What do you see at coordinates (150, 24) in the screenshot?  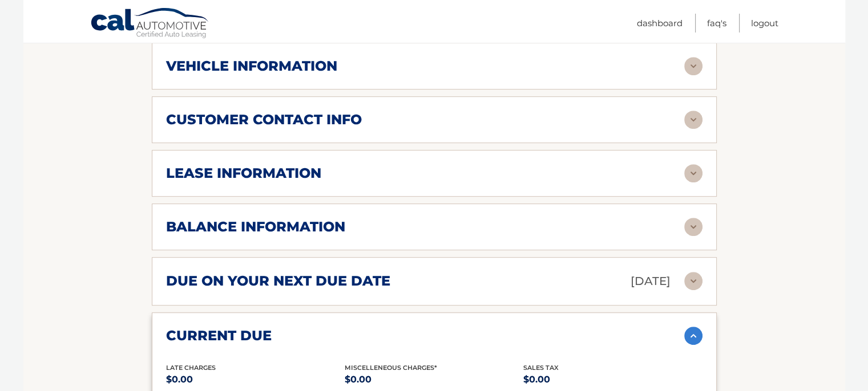 I see `a: Cal Automotive` at bounding box center [150, 24].